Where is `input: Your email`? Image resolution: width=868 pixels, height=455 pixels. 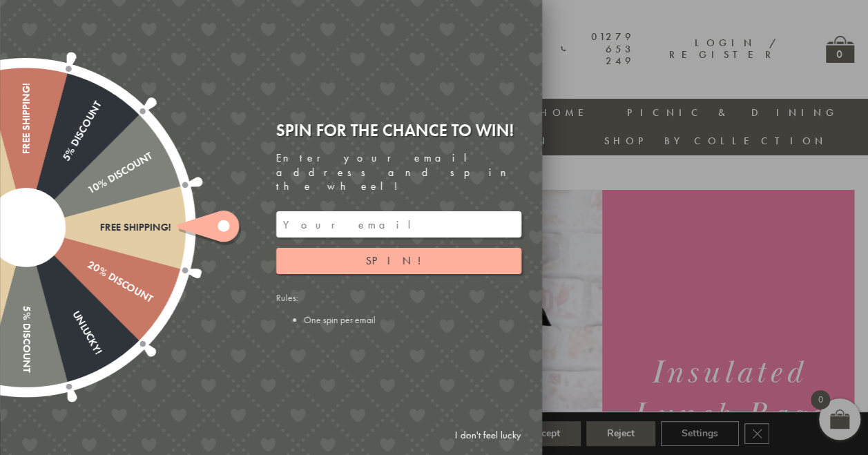 input: Your email is located at coordinates (398, 224).